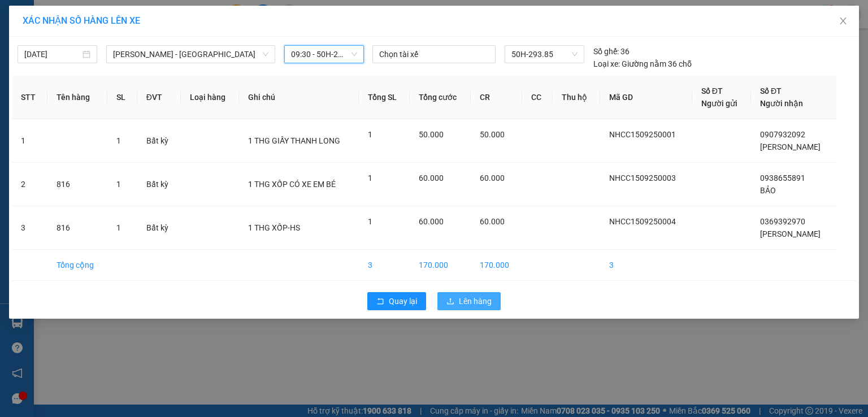  Describe the element at coordinates (782, 103) in the screenshot. I see `span: Người nhận` at that location.